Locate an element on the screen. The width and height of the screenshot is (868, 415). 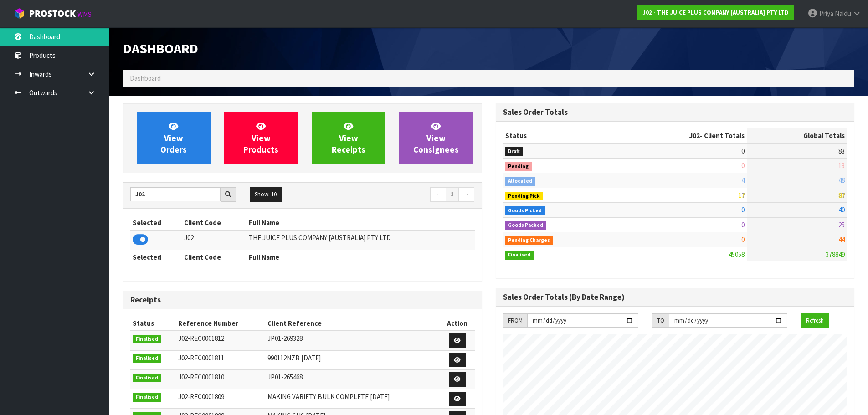
span: 40 is located at coordinates (841, 209).